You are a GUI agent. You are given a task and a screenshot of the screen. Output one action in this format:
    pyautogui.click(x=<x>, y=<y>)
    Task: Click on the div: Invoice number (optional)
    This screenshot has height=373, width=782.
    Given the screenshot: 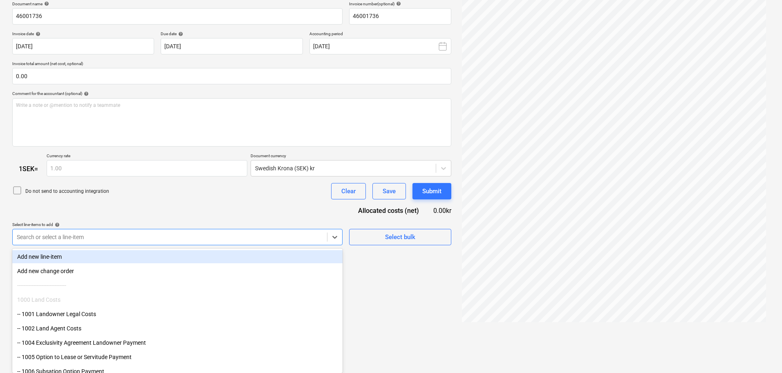 What is the action you would take?
    pyautogui.click(x=400, y=4)
    